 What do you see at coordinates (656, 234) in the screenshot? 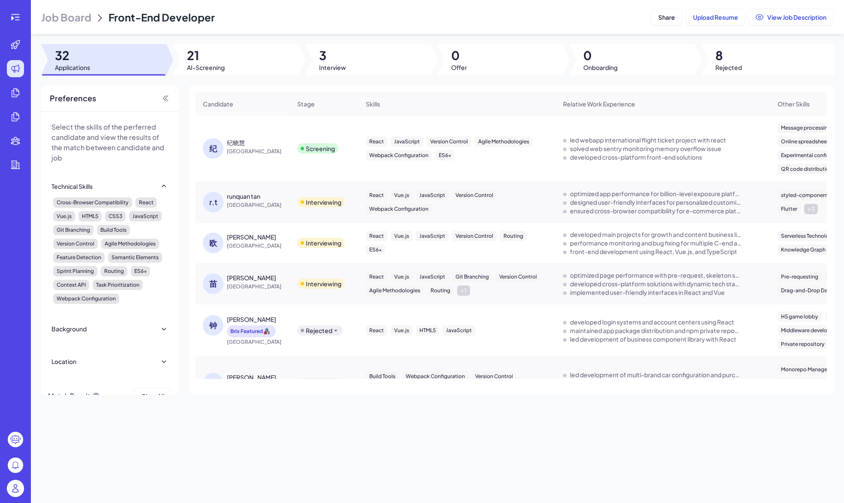
I see `div: developed main projects for growth and content business lines` at bounding box center [656, 234].